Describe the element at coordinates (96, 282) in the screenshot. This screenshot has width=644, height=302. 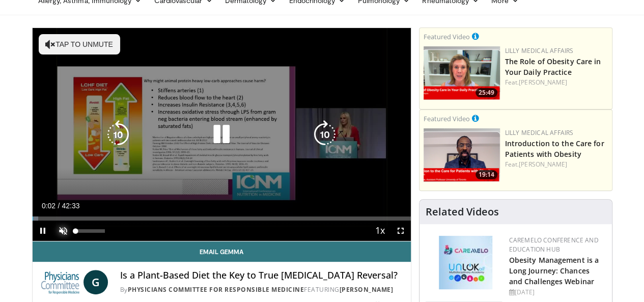
I see `span: G` at that location.